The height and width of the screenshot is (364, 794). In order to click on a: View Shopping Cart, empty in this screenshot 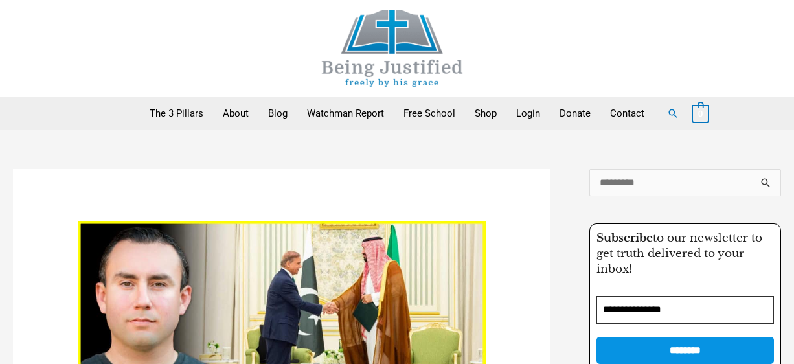, I will do `click(700, 113)`.